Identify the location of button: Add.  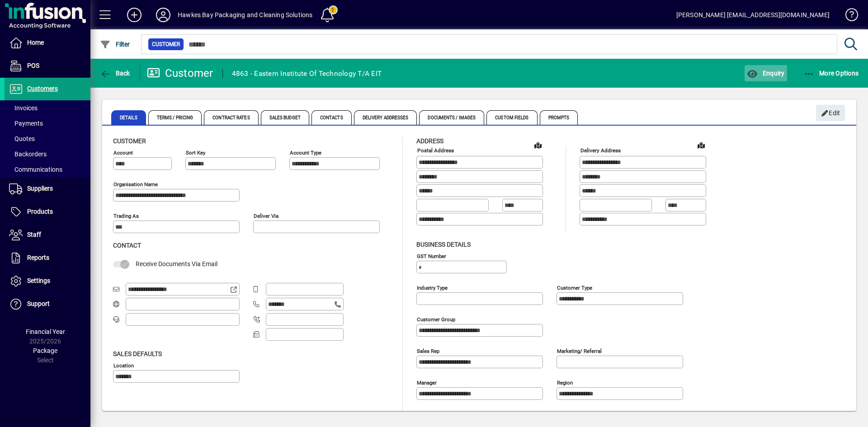
(134, 15).